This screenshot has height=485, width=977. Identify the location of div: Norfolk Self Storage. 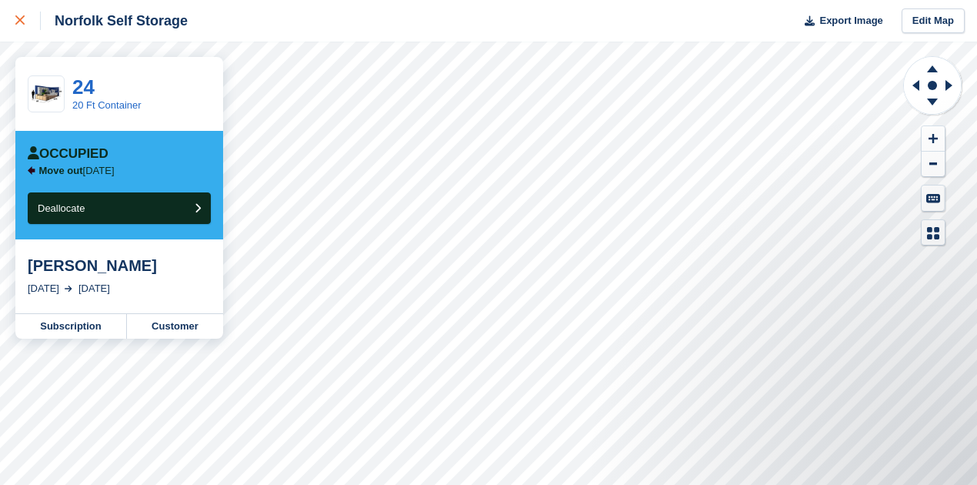
(114, 21).